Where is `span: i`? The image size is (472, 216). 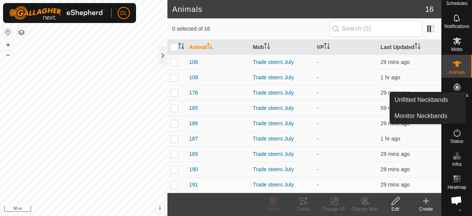 span: i is located at coordinates (160, 208).